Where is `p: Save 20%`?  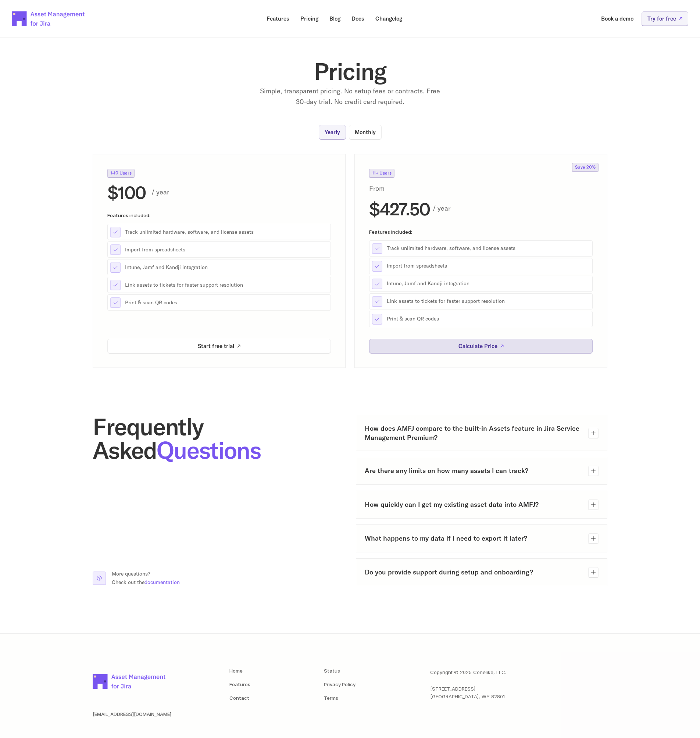
p: Save 20% is located at coordinates (586, 167).